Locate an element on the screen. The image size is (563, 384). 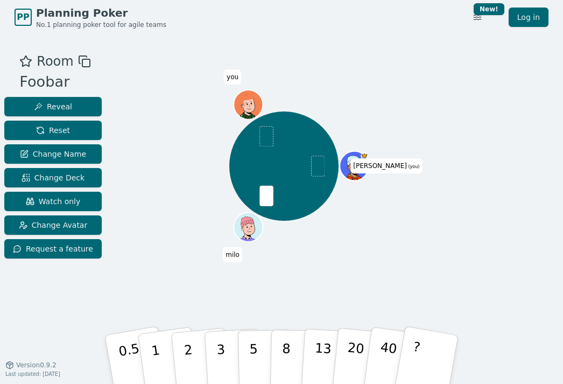
button: Change Name is located at coordinates (53, 154).